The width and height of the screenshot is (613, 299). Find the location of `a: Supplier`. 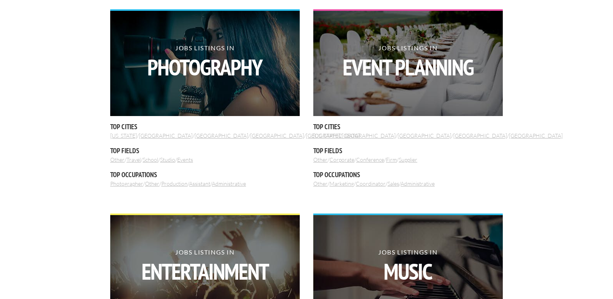

a: Supplier is located at coordinates (408, 159).